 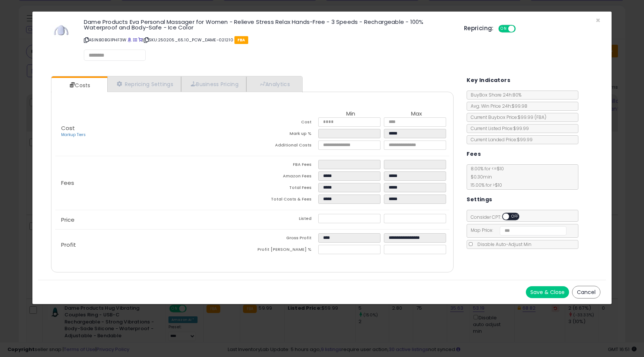 I want to click on th: Max, so click(x=417, y=114).